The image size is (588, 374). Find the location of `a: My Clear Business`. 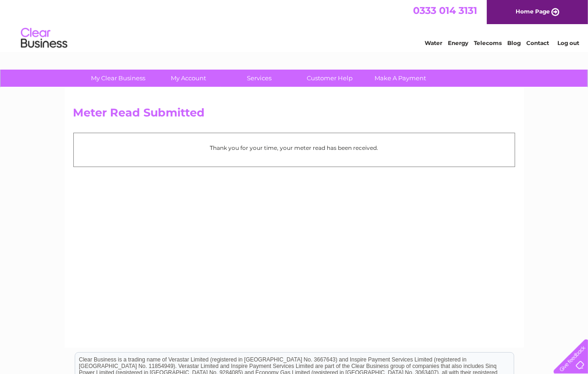

a: My Clear Business is located at coordinates (118, 78).